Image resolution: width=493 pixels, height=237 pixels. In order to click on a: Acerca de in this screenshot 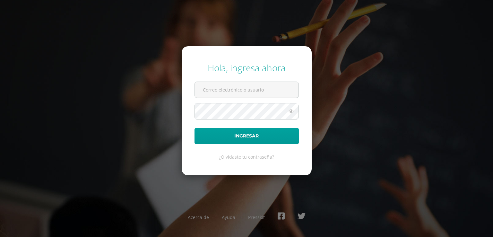, I will do `click(198, 217)`.